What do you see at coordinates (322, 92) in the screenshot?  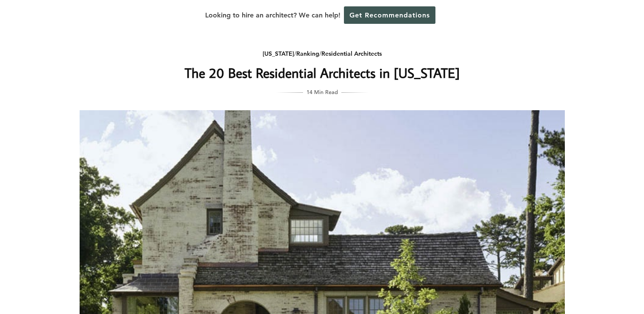 I see `span: 14 Min Read` at bounding box center [322, 92].